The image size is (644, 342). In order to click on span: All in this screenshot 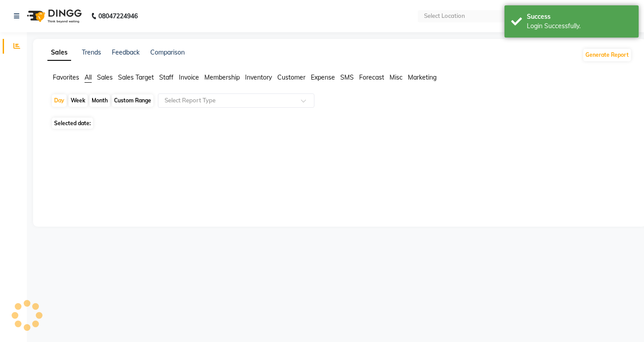, I will do `click(88, 77)`.